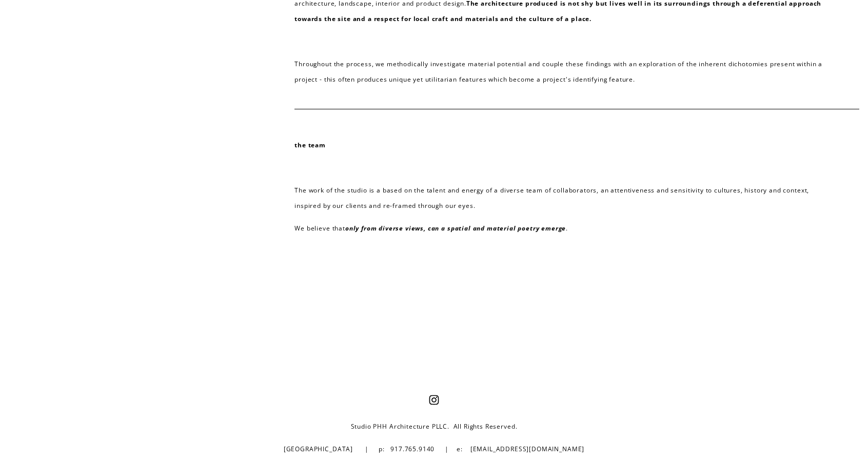 This screenshot has height=461, width=868. What do you see at coordinates (434, 400) in the screenshot?
I see `a: Instagram` at bounding box center [434, 400].